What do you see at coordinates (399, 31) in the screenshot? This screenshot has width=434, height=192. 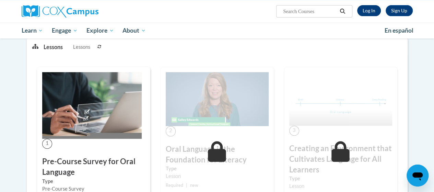 I see `a: En español` at bounding box center [399, 31].